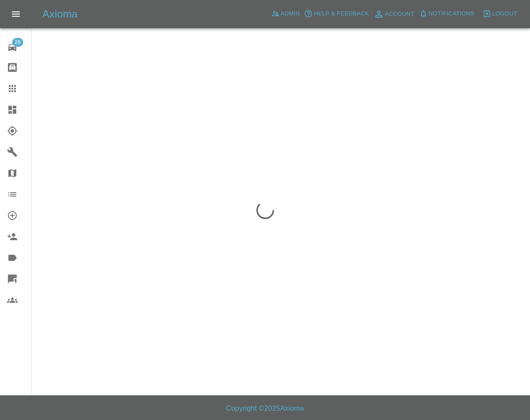  What do you see at coordinates (451, 14) in the screenshot?
I see `span: Notifications` at bounding box center [451, 14].